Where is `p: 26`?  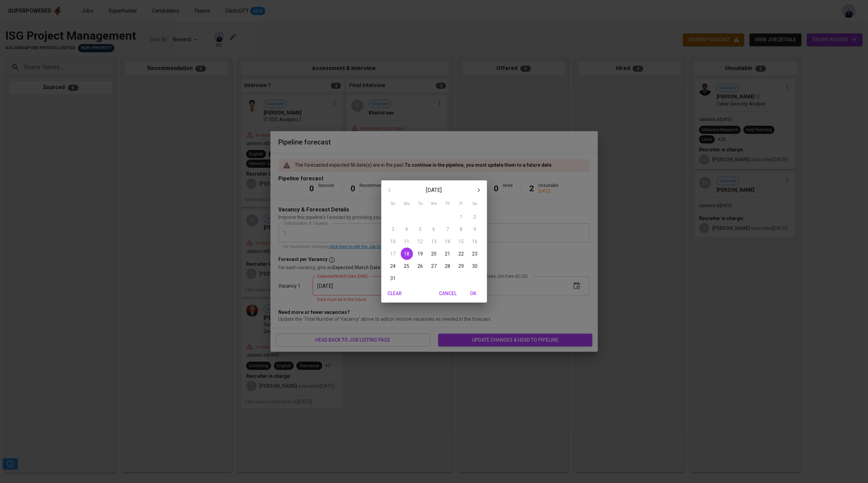 p: 26 is located at coordinates (421, 266).